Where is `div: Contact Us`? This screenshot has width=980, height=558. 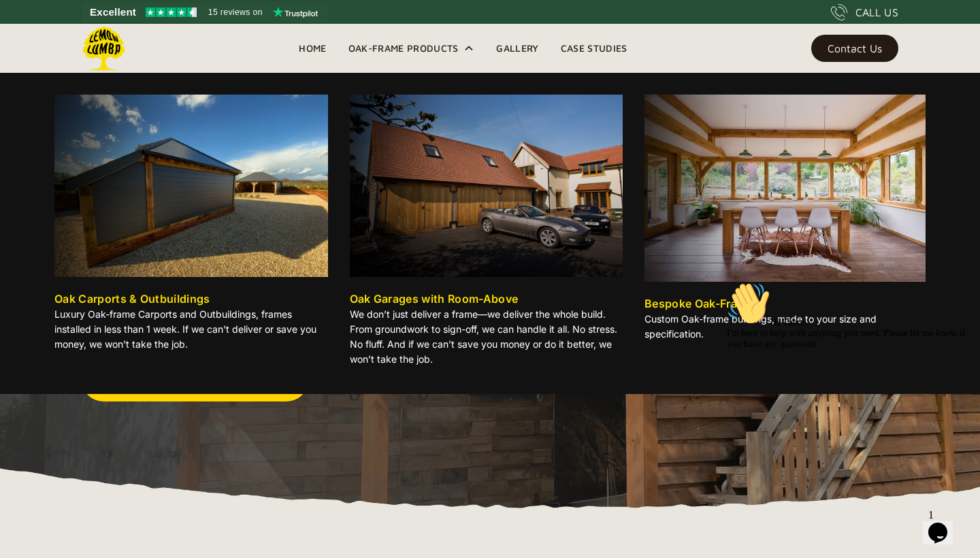
div: Contact Us is located at coordinates (855, 48).